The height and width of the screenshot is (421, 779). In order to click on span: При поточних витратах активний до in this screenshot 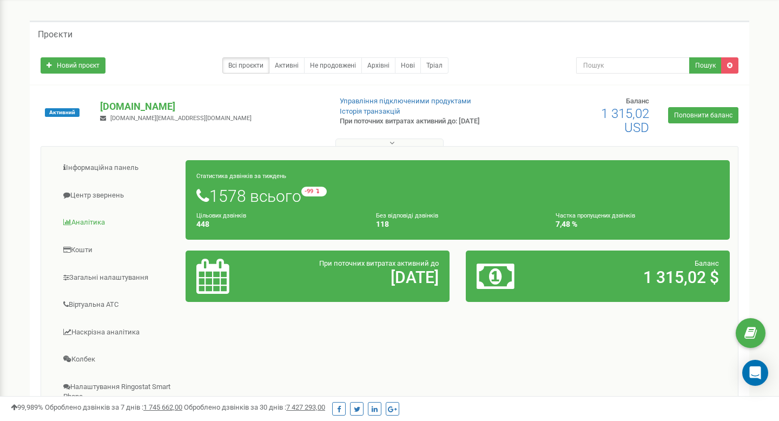, I will do `click(379, 263)`.